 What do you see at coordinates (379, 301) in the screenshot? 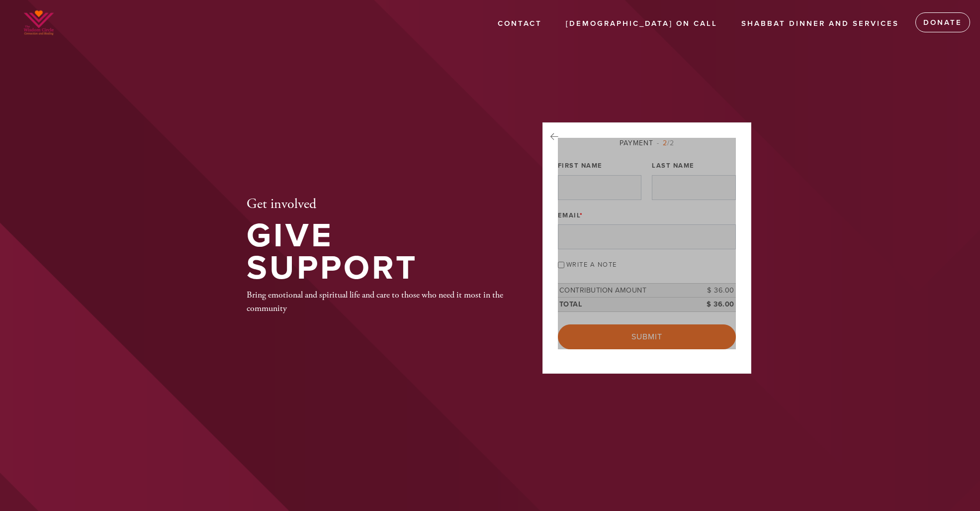
I see `div: Bring emotional and spiritual life and care to those who need it most in the community` at bounding box center [379, 301].